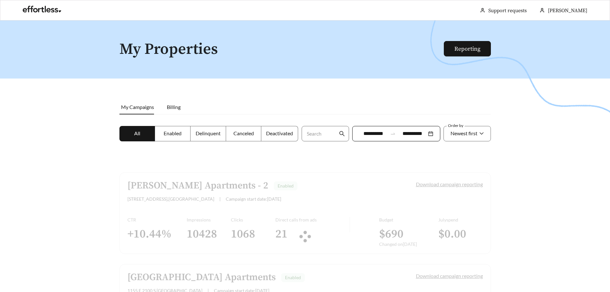 The height and width of the screenshot is (292, 610). Describe the element at coordinates (279, 133) in the screenshot. I see `span: Deactivated` at that location.